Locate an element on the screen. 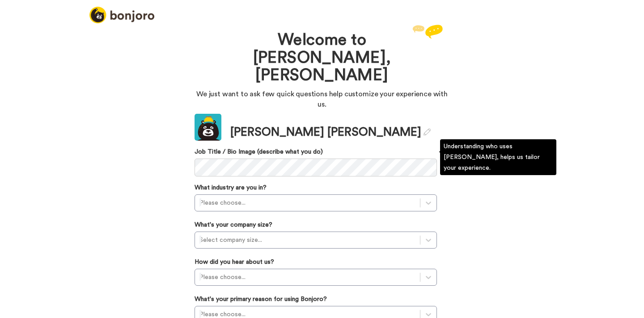 This screenshot has height=318, width=644. label: How did you hear about us? is located at coordinates (234, 262).